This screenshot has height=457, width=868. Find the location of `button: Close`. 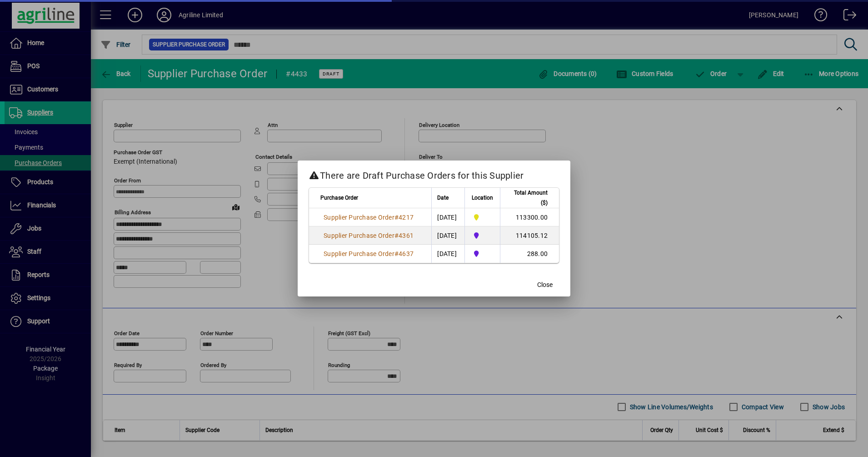

button: Close is located at coordinates (544, 284).